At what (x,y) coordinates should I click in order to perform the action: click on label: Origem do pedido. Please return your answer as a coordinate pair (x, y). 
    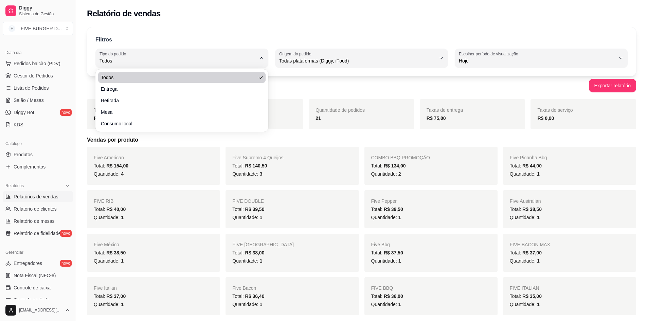
    Looking at the image, I should click on (296, 54).